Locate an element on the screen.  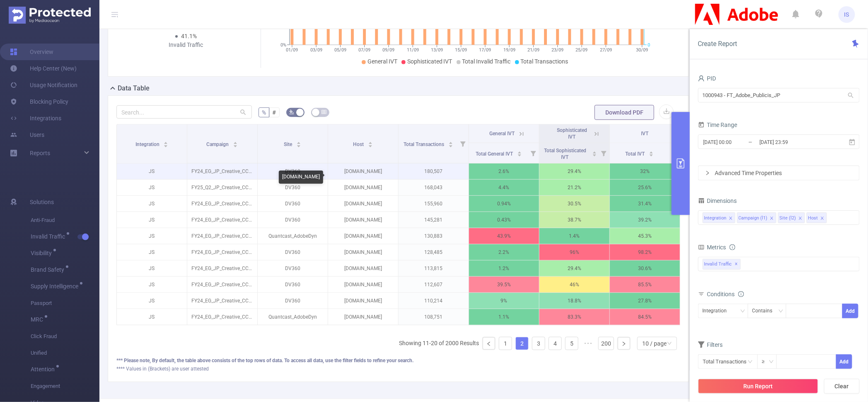
span: Sophisticated IVT is located at coordinates (430, 62).